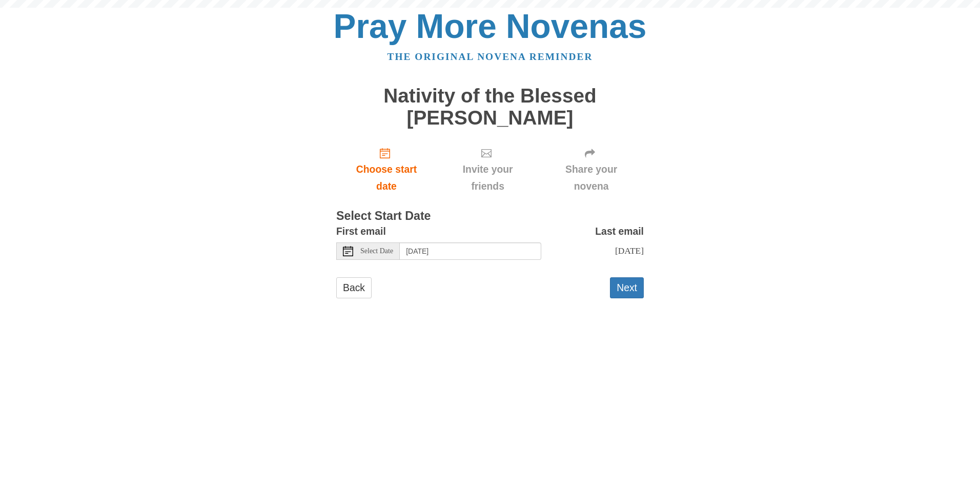 The height and width of the screenshot is (489, 980). Describe the element at coordinates (354, 288) in the screenshot. I see `a: Back` at that location.